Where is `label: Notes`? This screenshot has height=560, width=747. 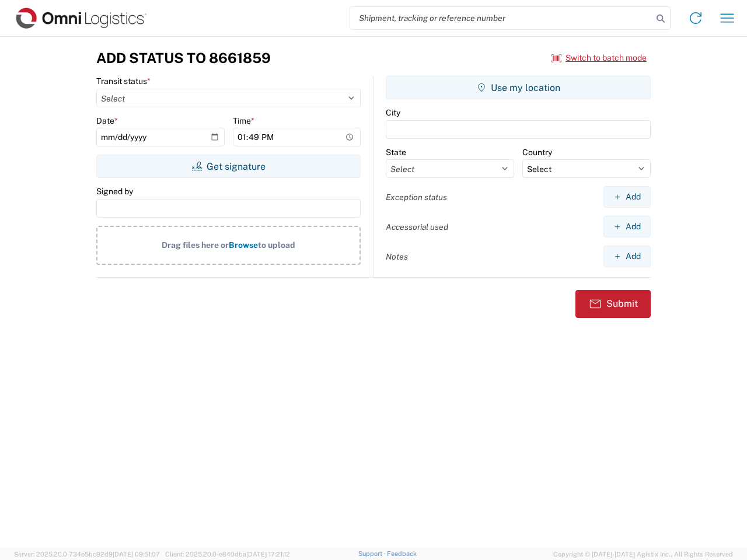
label: Notes is located at coordinates (397, 257).